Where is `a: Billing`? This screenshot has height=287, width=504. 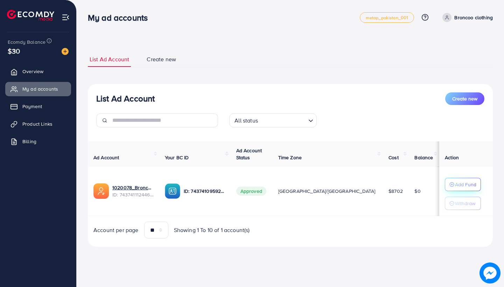
a: Billing is located at coordinates (38, 141).